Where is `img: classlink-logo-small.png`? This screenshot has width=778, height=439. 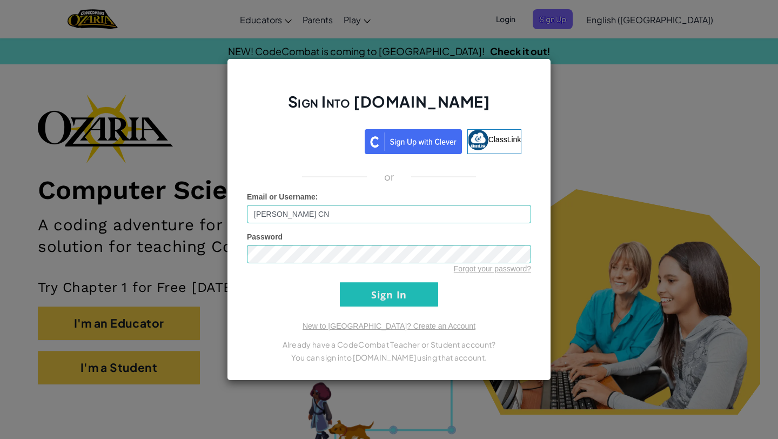
img: classlink-logo-small.png is located at coordinates (478, 140).